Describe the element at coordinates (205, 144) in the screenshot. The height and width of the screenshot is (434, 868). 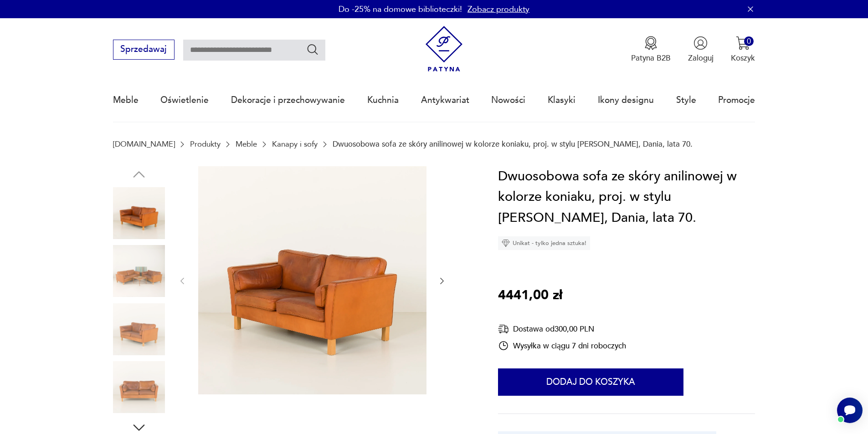
I see `a: Produkty` at that location.